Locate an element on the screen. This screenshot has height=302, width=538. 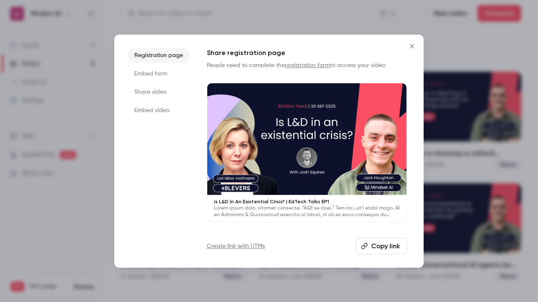
li: Embed video is located at coordinates (159, 110).